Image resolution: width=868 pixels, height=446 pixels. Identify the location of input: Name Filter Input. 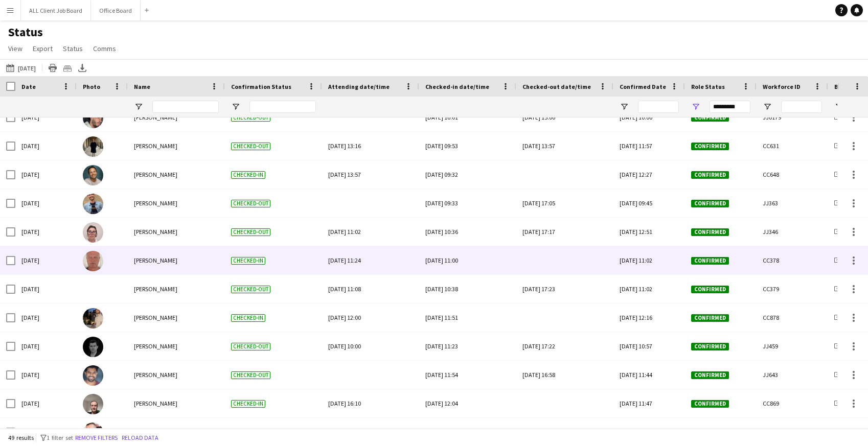
(186, 106).